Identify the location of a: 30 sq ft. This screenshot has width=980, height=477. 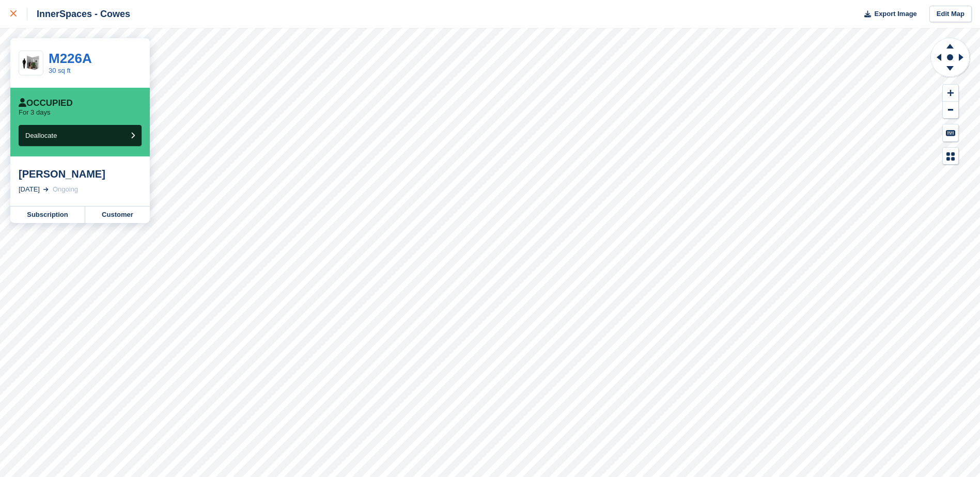
(59, 70).